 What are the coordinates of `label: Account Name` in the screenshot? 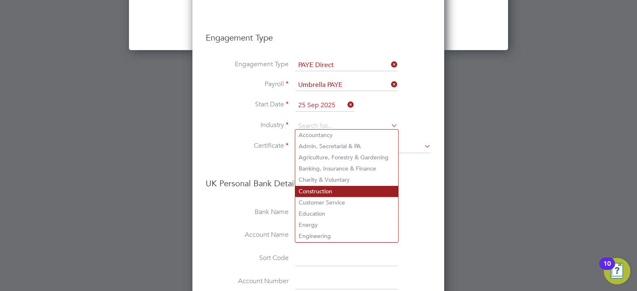 It's located at (247, 235).